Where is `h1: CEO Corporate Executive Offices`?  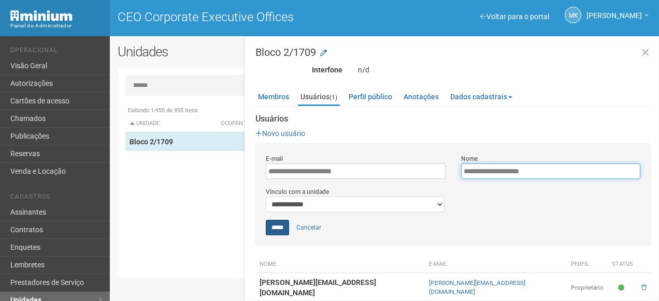
h1: CEO Corporate Executive Offices is located at coordinates (247, 17).